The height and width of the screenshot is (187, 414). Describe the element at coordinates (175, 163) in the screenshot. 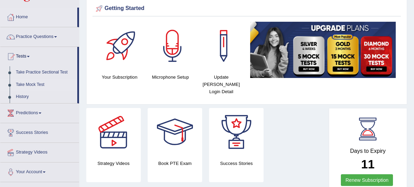

I see `h4: Book PTE Exam` at that location.